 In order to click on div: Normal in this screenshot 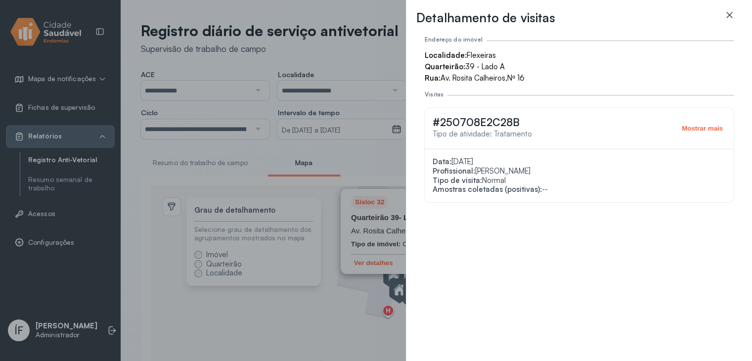, I will do `click(579, 181)`.